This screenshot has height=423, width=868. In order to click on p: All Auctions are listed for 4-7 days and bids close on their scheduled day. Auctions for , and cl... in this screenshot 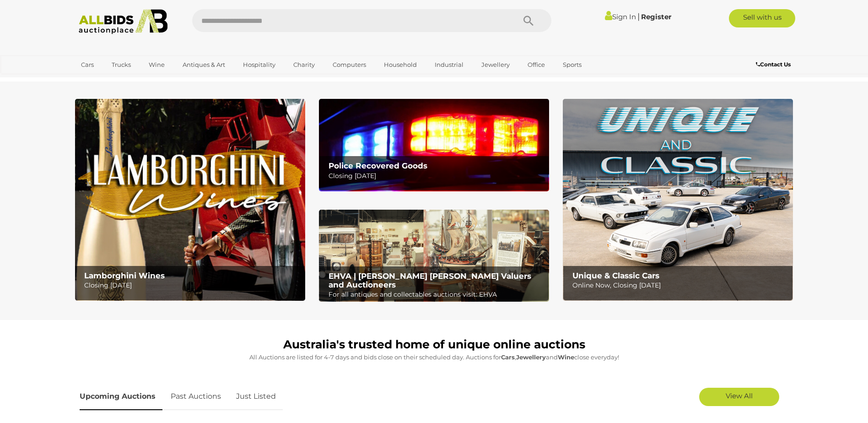, I will do `click(434, 357)`.